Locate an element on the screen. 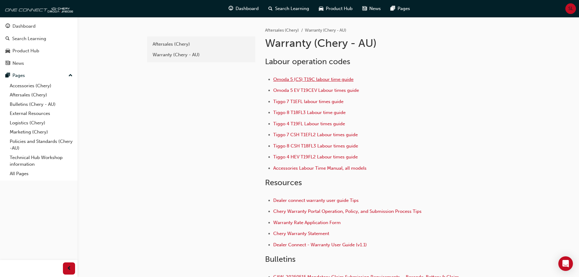 Image resolution: width=579 pixels, height=277 pixels. a: Accessories (Chery) is located at coordinates (41, 86).